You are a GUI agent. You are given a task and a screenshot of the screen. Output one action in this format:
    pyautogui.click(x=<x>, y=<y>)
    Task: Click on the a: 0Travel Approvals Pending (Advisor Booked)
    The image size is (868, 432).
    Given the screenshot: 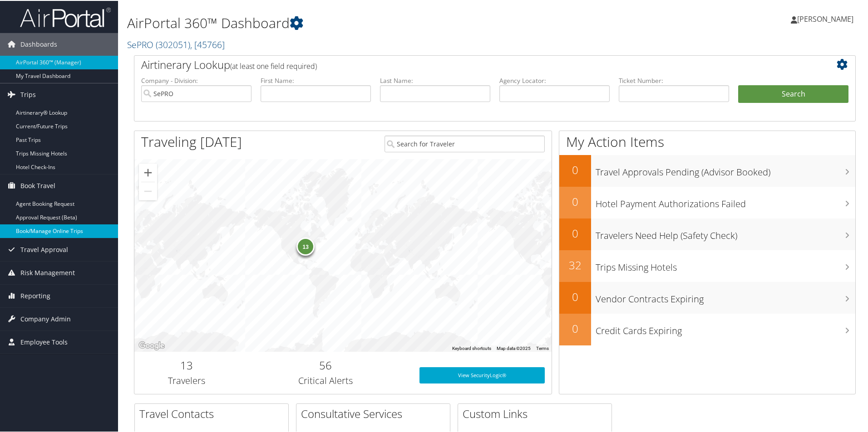 What is the action you would take?
    pyautogui.click(x=707, y=170)
    